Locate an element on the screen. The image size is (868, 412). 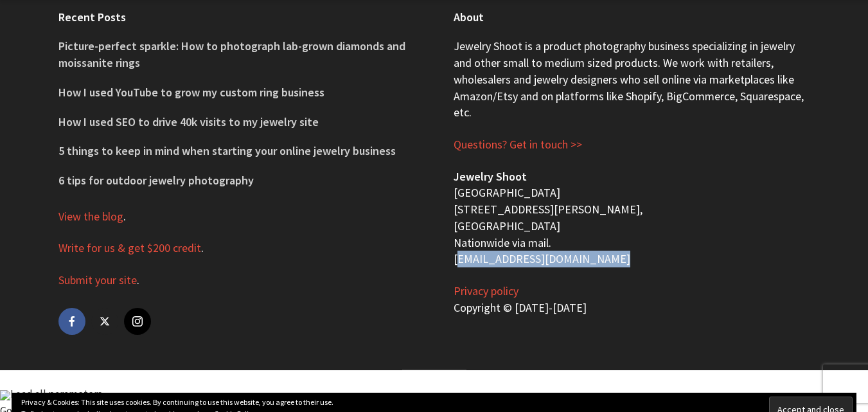
a: instagram is located at coordinates (137, 322).